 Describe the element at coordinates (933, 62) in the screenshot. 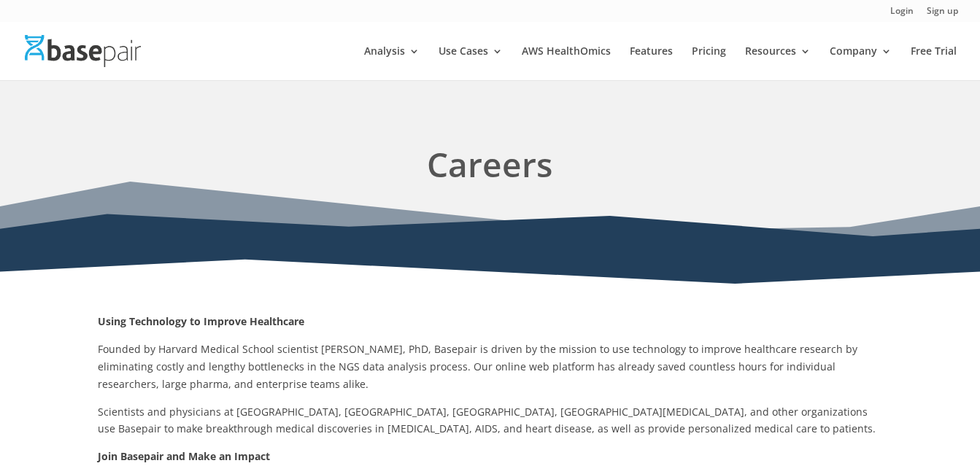

I see `a: Free Trial` at that location.